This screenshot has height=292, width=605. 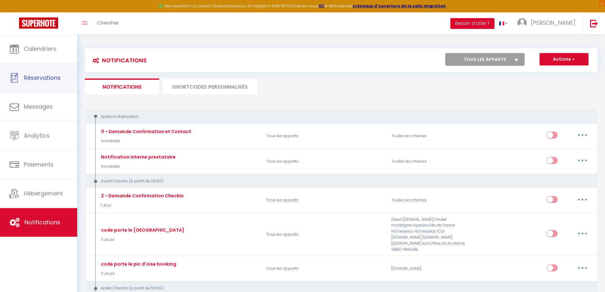 What do you see at coordinates (399, 6) in the screenshot?
I see `strong: créneaux d'ouverture de la salle migration` at bounding box center [399, 6].